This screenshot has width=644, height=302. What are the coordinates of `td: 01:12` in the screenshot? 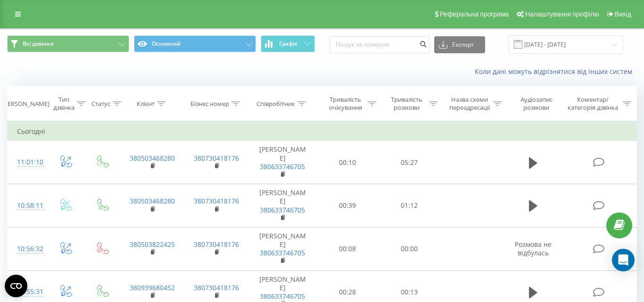 It's located at (409, 206).